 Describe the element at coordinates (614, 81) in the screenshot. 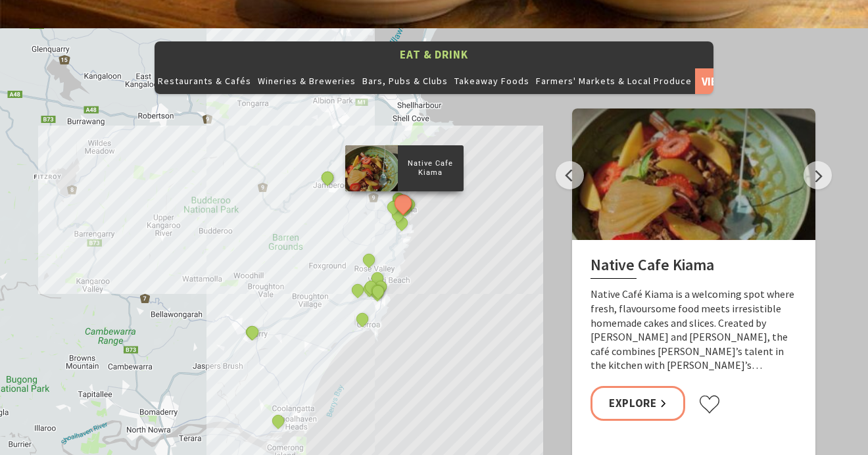

I see `button: Farmers' Markets & Local Produce` at that location.